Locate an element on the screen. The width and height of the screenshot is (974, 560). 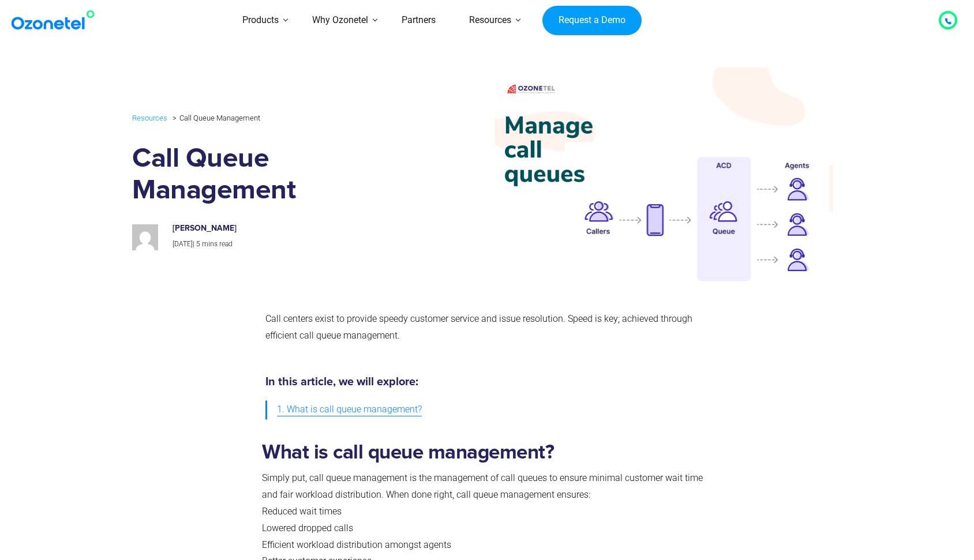
h5: In this article, we will explore: is located at coordinates (484, 382).